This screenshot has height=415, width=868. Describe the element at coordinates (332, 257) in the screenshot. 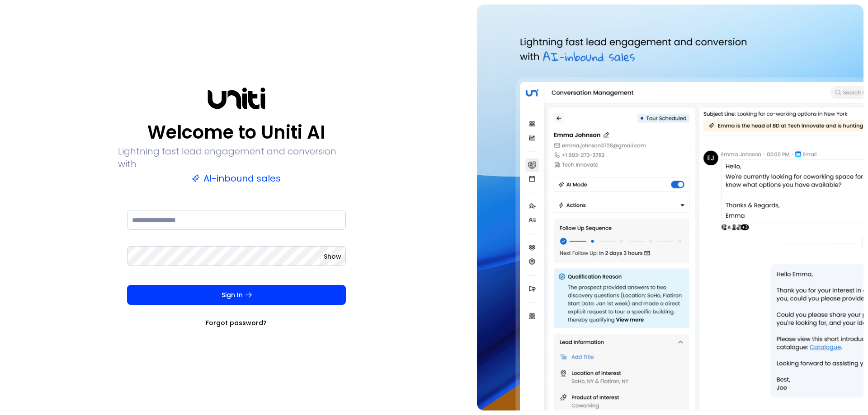

I see `span: Show` at that location.